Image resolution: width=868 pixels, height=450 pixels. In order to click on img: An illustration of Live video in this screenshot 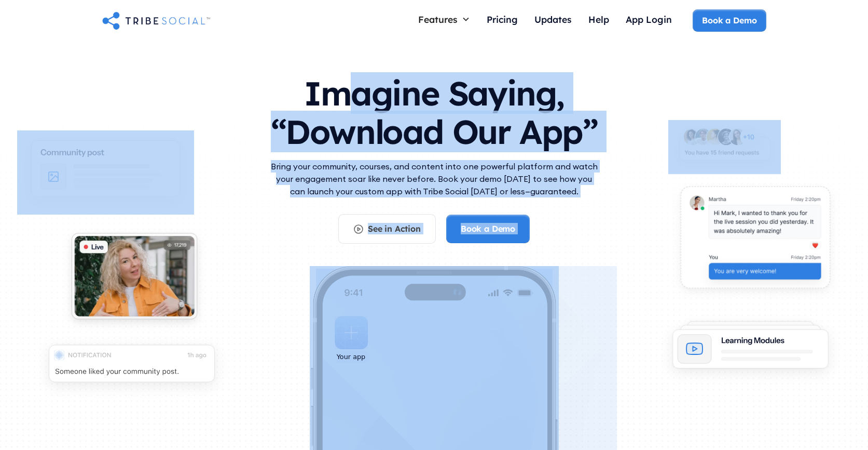, I will do `click(134, 279)`.